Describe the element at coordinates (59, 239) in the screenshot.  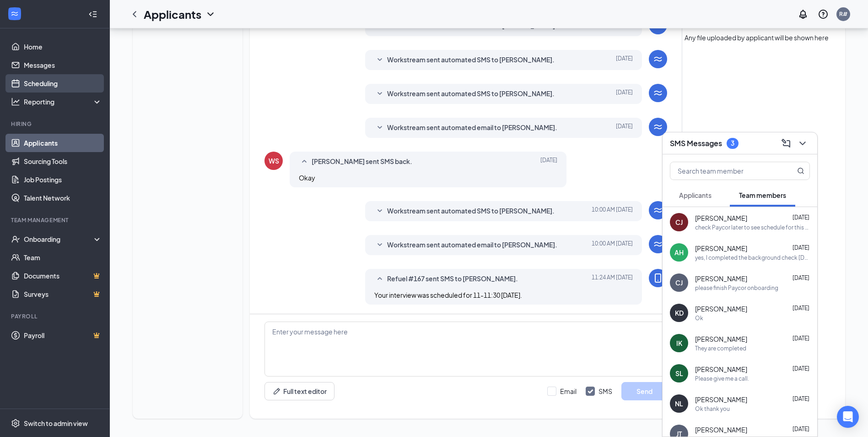
I see `div: Onboarding` at that location.